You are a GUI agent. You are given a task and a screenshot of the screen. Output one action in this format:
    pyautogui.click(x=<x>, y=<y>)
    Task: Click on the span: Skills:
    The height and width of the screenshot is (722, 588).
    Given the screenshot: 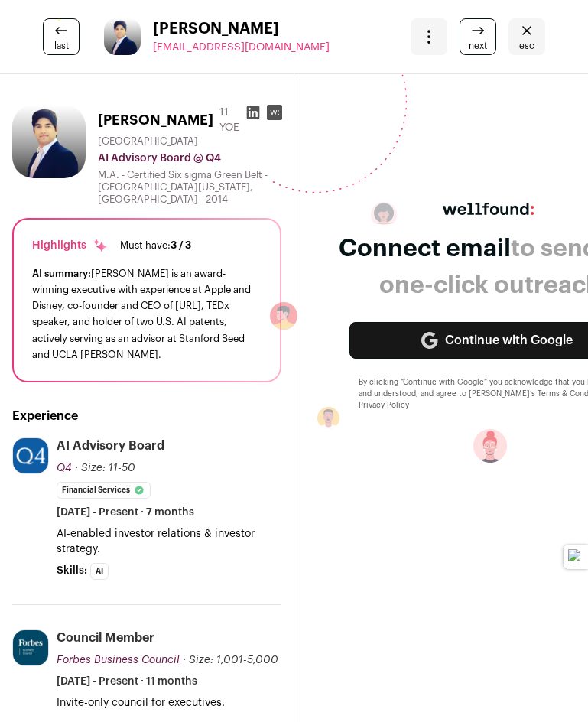 What is the action you would take?
    pyautogui.click(x=72, y=571)
    